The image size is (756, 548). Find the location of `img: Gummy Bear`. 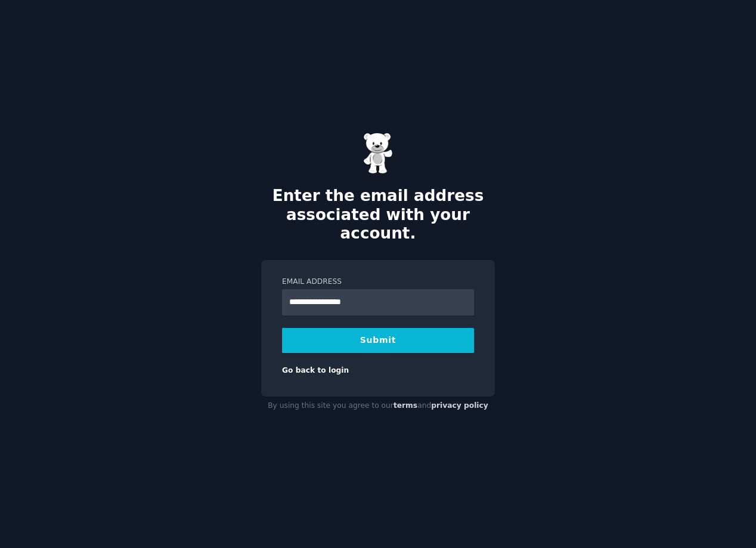

img: Gummy Bear is located at coordinates (378, 153).